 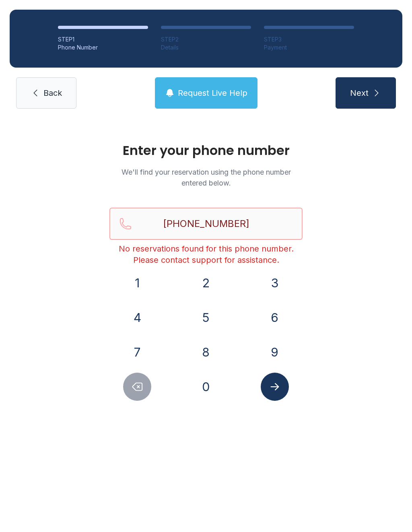 I want to click on div: STEP 2, so click(x=206, y=40).